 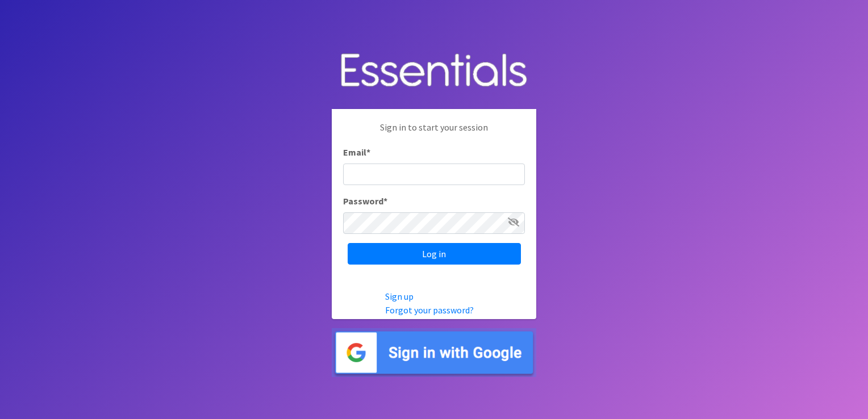 What do you see at coordinates (434, 353) in the screenshot?
I see `img: Sign in with Google` at bounding box center [434, 353].